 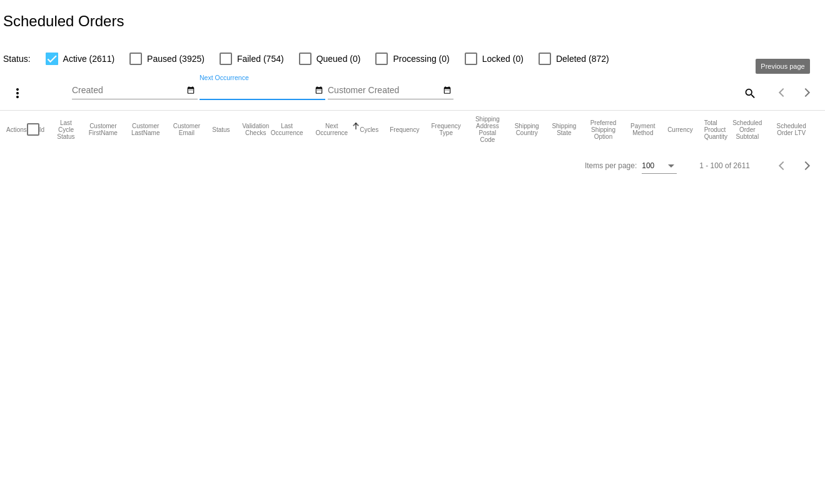 I want to click on button: Change sorting for PaymentMethod.Type, so click(x=643, y=130).